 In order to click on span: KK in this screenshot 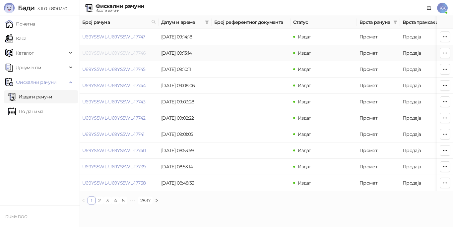, I will do `click(442, 8)`.